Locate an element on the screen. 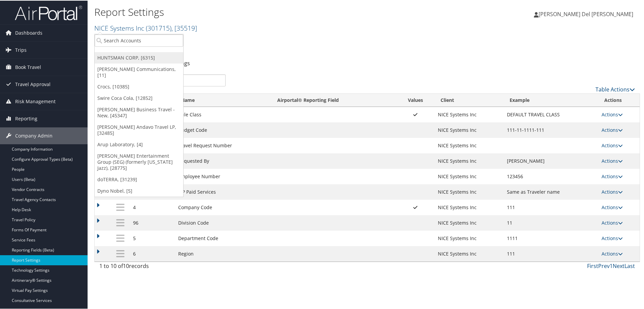 Image resolution: width=644 pixels, height=309 pixels. span: Risk Management is located at coordinates (35, 101).